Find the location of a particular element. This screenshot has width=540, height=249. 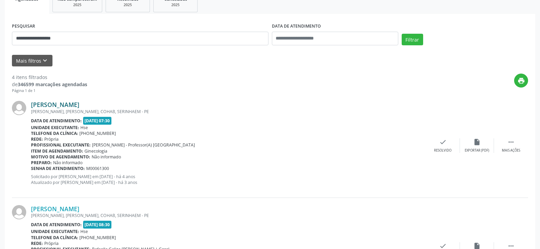

b: Item de agendamento: is located at coordinates (57, 151).